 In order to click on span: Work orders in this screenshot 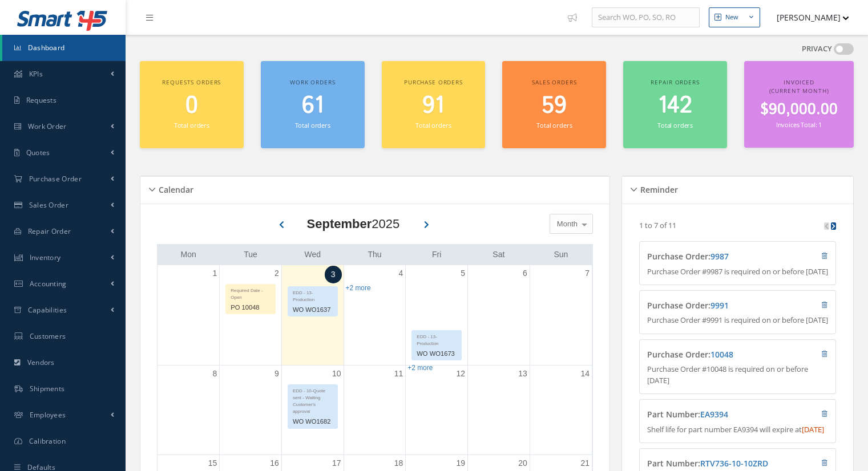, I will do `click(312, 82)`.